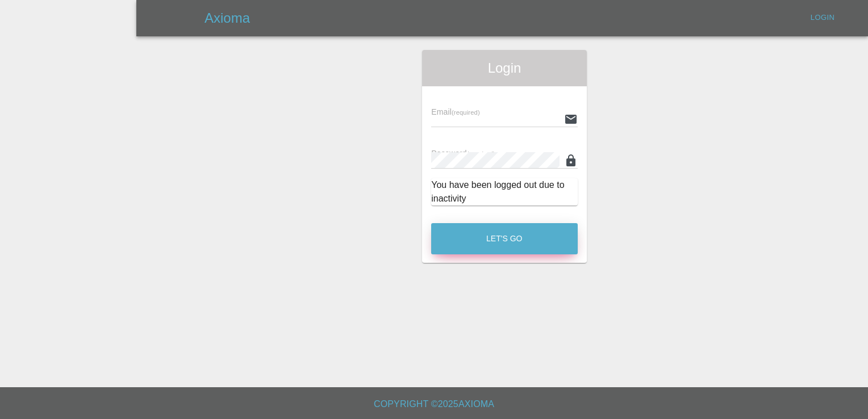  I want to click on span: Login, so click(505, 68).